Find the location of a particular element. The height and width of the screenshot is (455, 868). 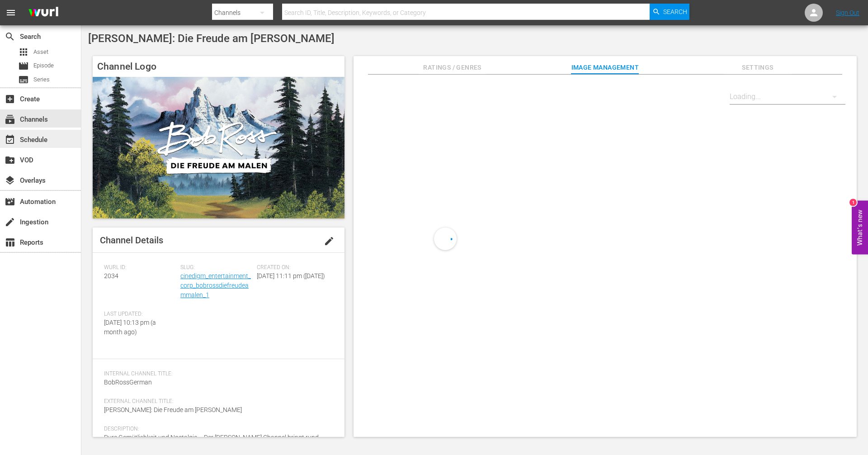

a: Sign Out is located at coordinates (848, 12).